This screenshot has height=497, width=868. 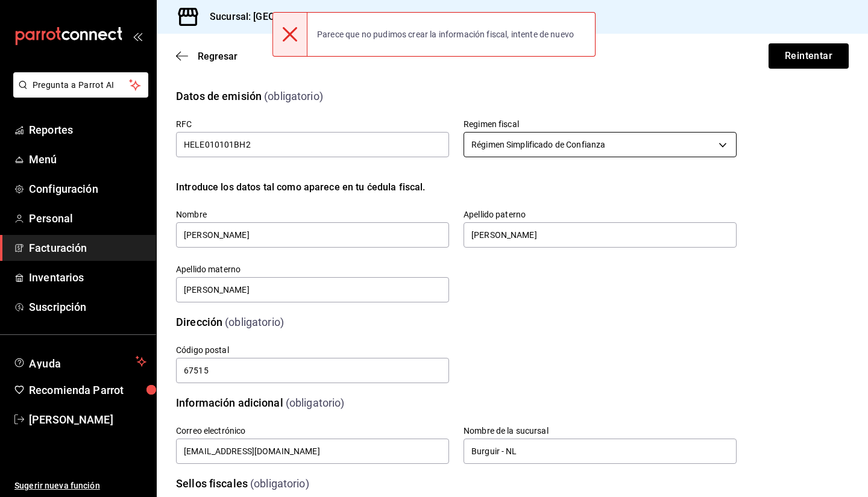 What do you see at coordinates (88, 247) in the screenshot?
I see `span: Facturación` at bounding box center [88, 247].